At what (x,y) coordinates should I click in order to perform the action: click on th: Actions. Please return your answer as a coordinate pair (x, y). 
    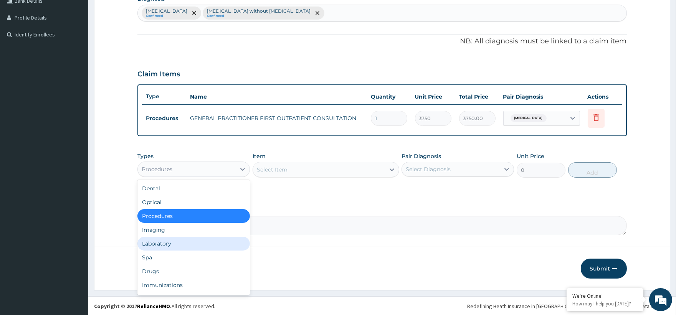
    Looking at the image, I should click on (603, 97).